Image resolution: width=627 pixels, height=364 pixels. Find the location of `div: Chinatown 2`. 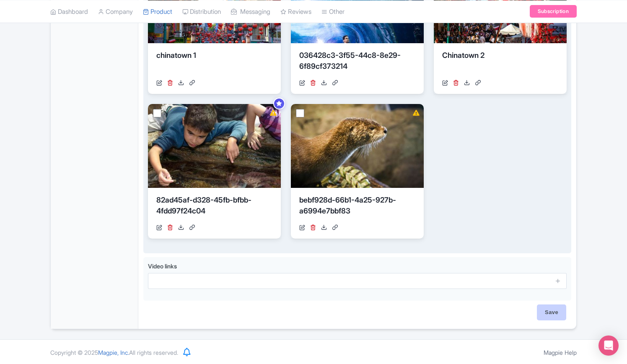

div: Chinatown 2 is located at coordinates (500, 62).